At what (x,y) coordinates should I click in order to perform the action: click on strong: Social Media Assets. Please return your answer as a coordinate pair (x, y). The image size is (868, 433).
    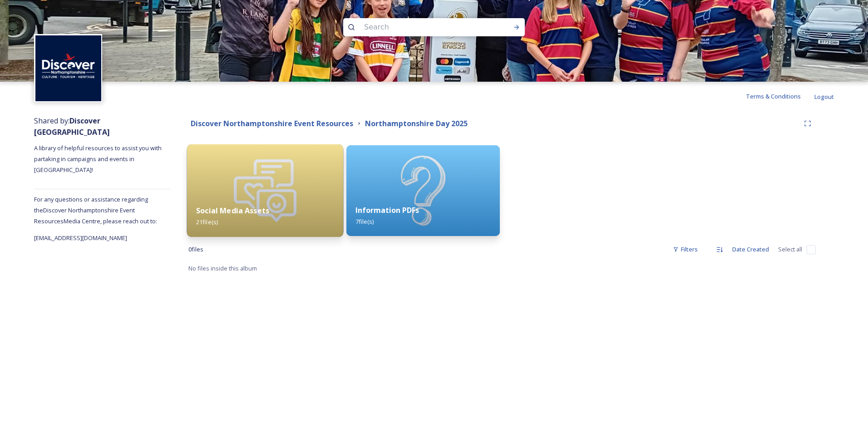
    Looking at the image, I should click on (233, 210).